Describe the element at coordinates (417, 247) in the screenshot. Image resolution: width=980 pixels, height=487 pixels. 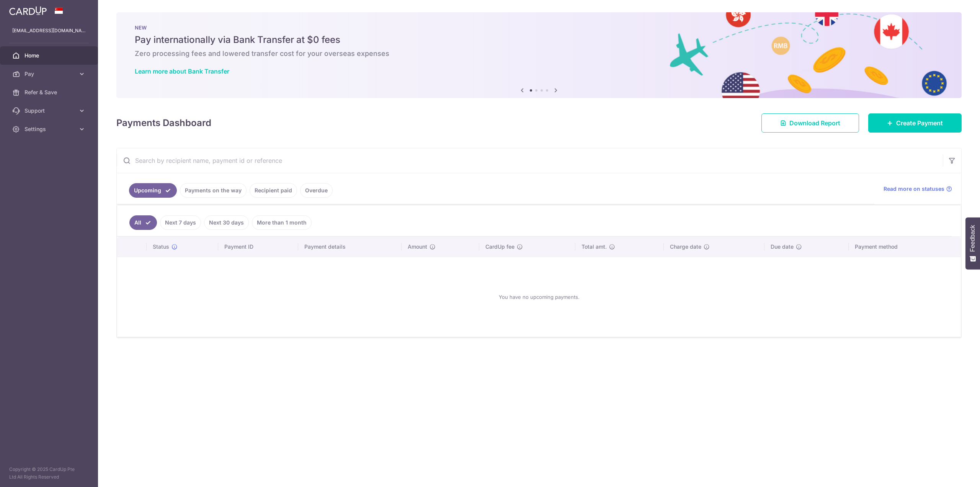
I see `span: Amount` at that location.